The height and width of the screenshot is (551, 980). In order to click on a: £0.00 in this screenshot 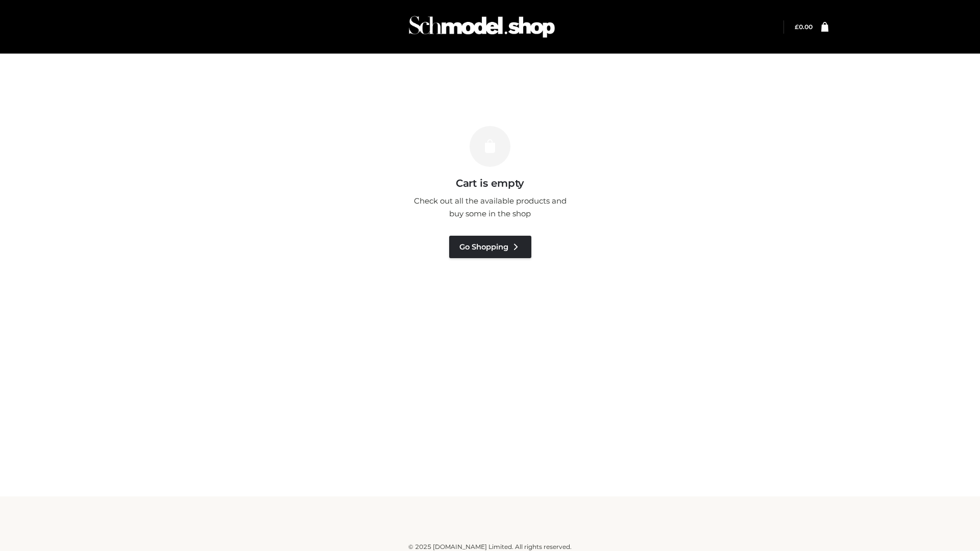, I will do `click(804, 26)`.